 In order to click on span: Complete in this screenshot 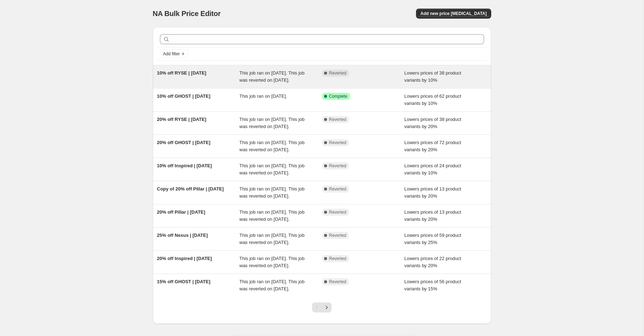, I will do `click(338, 96)`.